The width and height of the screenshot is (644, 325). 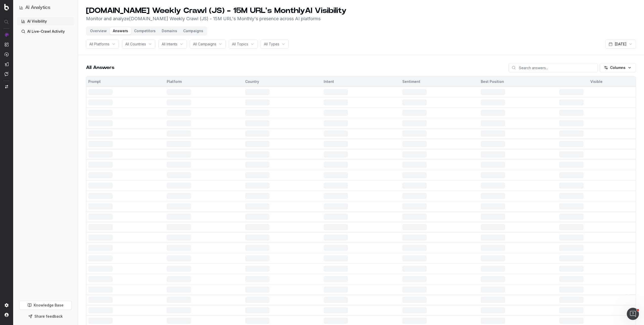 What do you see at coordinates (6, 34) in the screenshot?
I see `img: Analytics` at bounding box center [6, 34].